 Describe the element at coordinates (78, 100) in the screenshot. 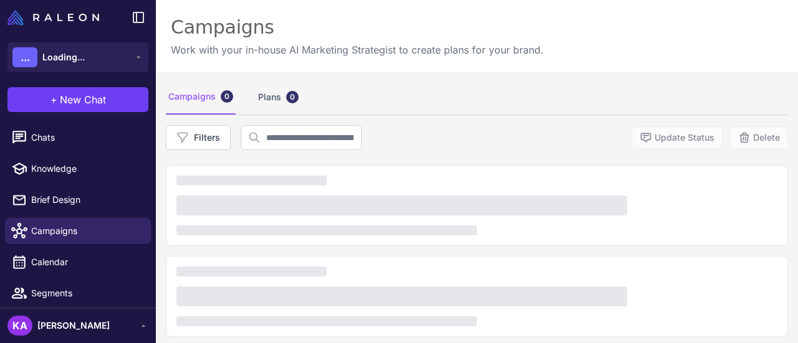

I see `button: +New Chat` at that location.